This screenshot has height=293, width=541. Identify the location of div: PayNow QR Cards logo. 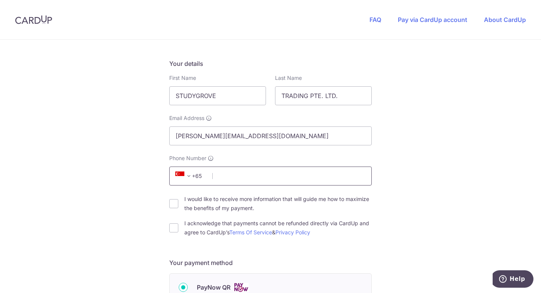
(271, 287).